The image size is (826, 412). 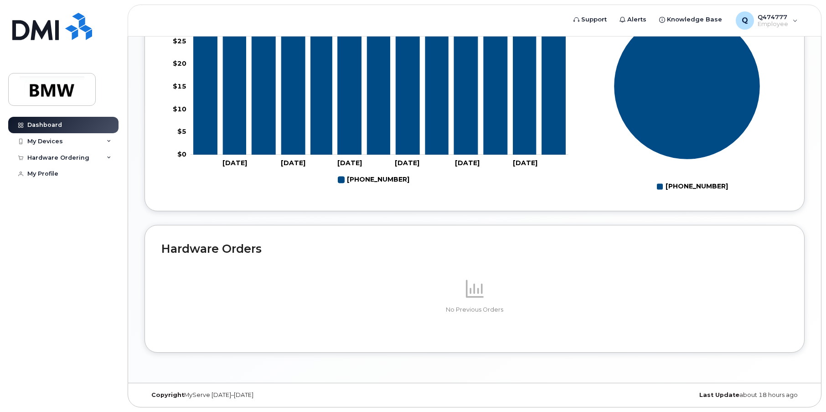 What do you see at coordinates (180, 63) in the screenshot?
I see `tspan: $20` at bounding box center [180, 63].